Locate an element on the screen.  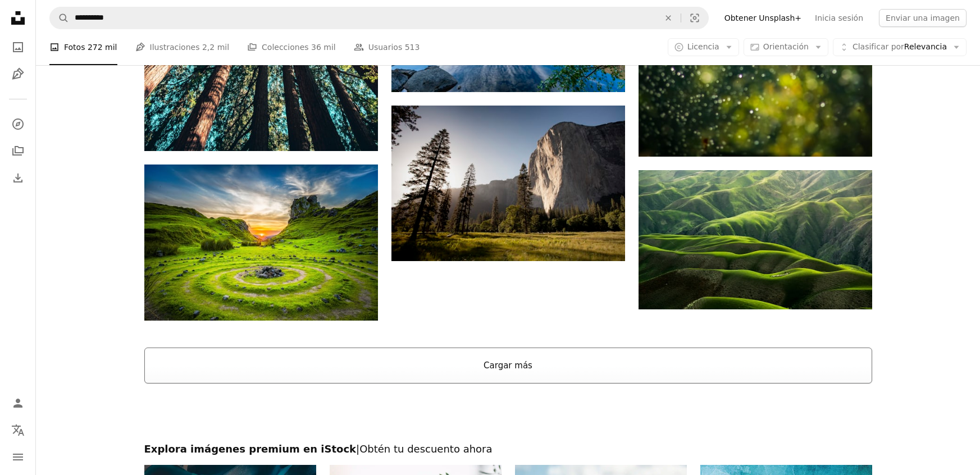
span: Orientación is located at coordinates (786, 47).